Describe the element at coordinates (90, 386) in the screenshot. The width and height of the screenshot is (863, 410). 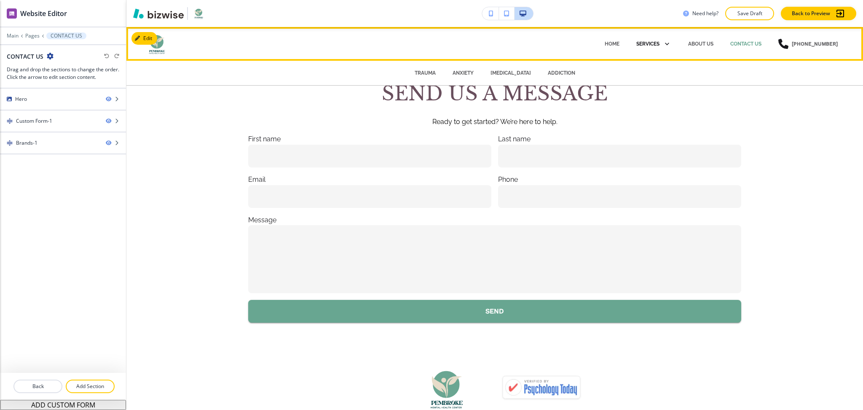
I see `button: Add Section` at that location.